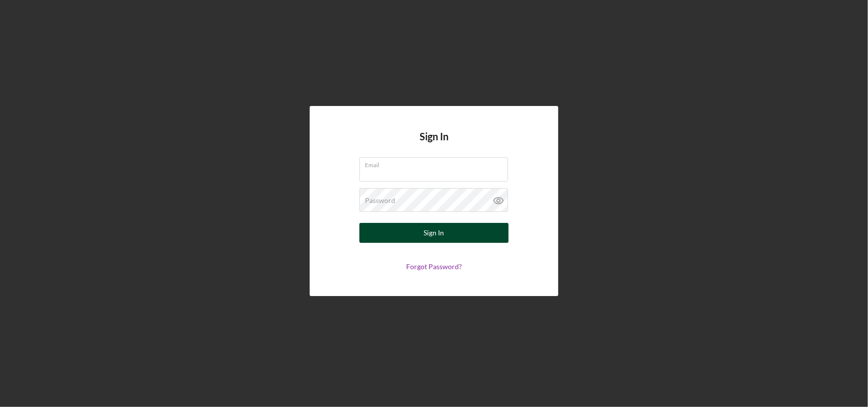 The width and height of the screenshot is (868, 407). I want to click on label: Email, so click(436, 163).